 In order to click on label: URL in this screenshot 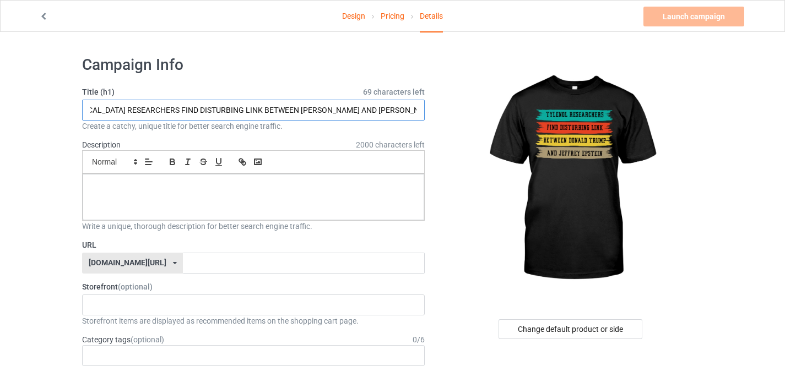, I will do `click(253, 245)`.